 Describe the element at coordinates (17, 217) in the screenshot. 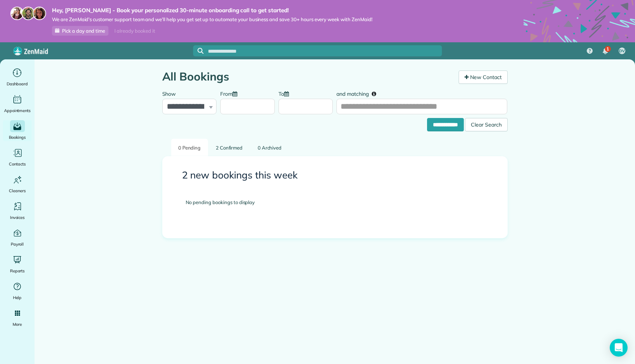

I see `span: Invoices` at that location.